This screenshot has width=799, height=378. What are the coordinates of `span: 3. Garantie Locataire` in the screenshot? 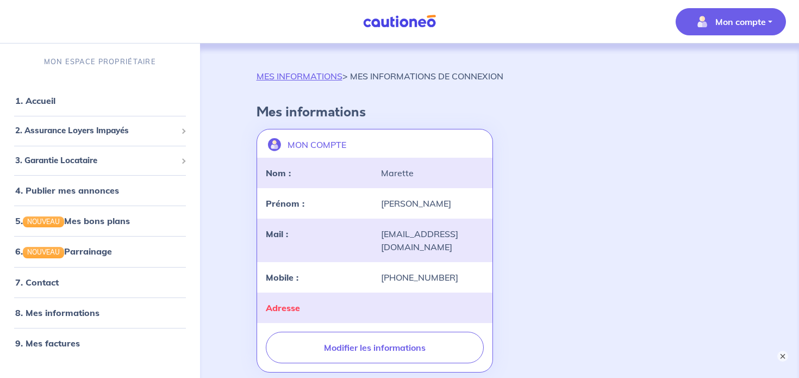 It's located at (96, 160).